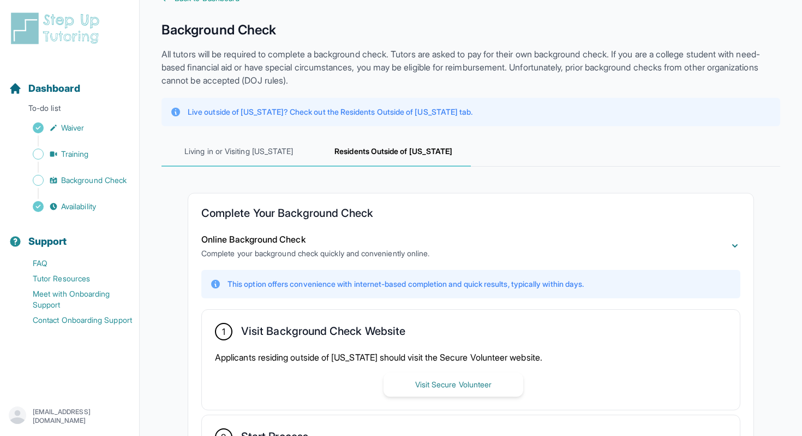 The image size is (802, 436). What do you see at coordinates (471, 152) in the screenshot?
I see `nav: Tabs` at bounding box center [471, 152].